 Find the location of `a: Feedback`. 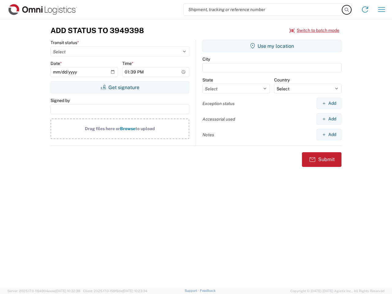

a: Feedback is located at coordinates (208, 291).